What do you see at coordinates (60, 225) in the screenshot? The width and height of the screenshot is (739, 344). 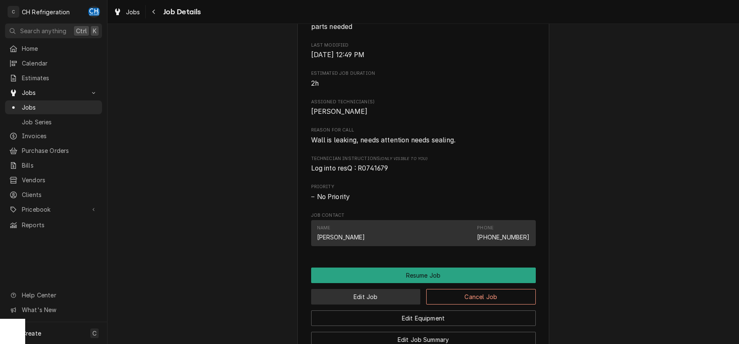 I see `span: Reports` at bounding box center [60, 225].